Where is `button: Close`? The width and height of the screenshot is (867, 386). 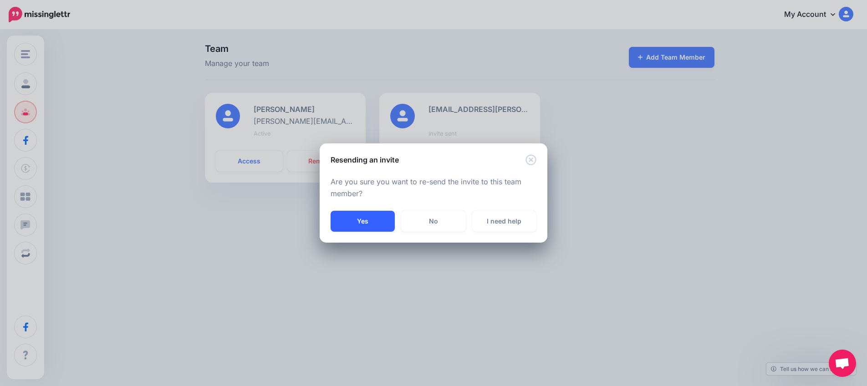 button: Close is located at coordinates (531, 160).